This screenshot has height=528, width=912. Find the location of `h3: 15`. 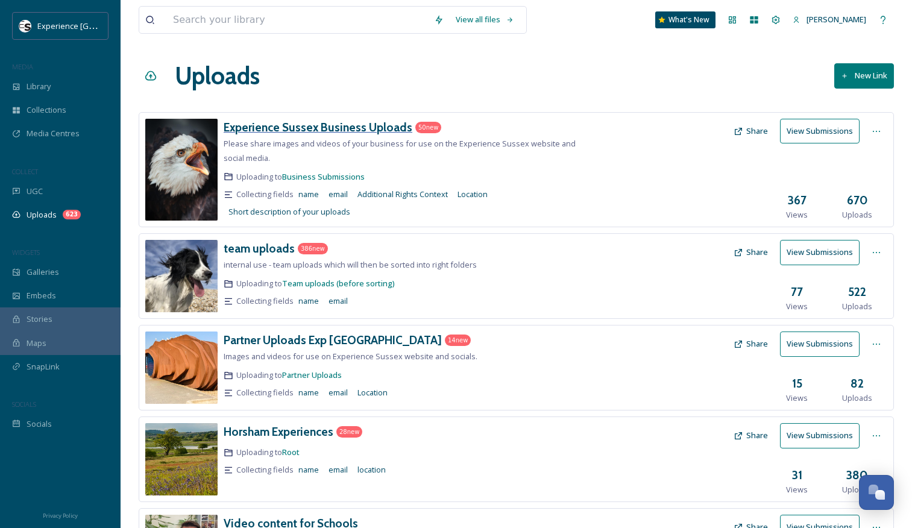

h3: 15 is located at coordinates (797, 384).